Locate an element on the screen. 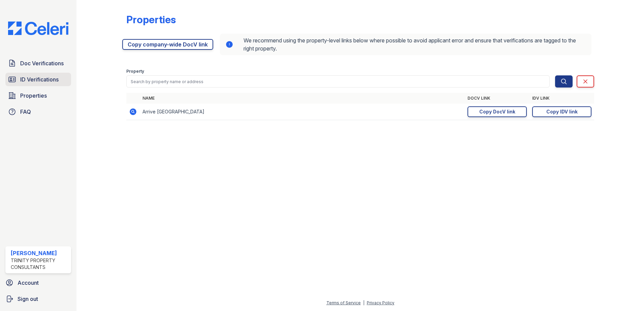  img: CE_Logo_Blue-a8612792a0a2168367f1c8372b55b34899dd931a85d93a1a3d3e32e68fde9ad4.png is located at coordinates (38, 28).